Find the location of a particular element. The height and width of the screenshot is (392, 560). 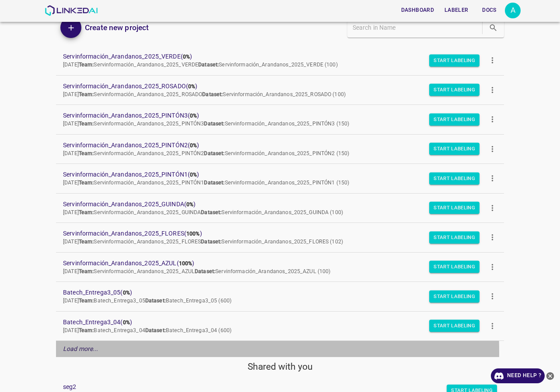

em: Load more... is located at coordinates (81, 349).